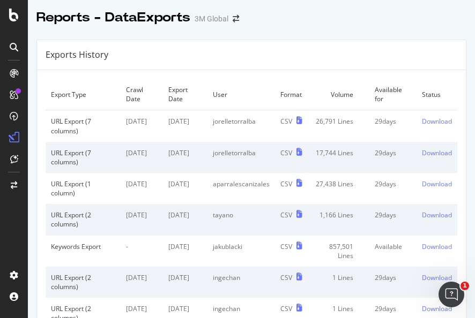 The width and height of the screenshot is (475, 318). I want to click on td: Export Type, so click(83, 94).